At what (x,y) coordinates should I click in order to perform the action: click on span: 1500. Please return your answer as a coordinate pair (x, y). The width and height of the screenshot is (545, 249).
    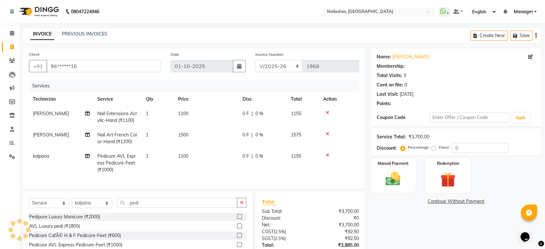
    Looking at the image, I should click on (183, 135).